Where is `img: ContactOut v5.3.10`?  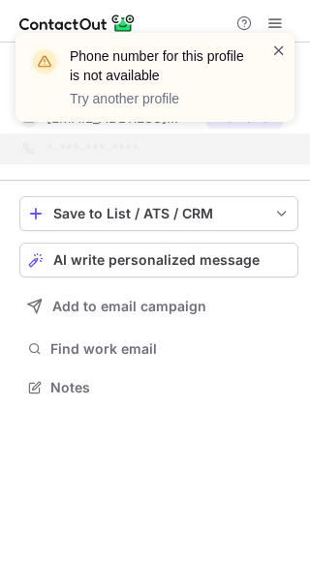 img: ContactOut v5.3.10 is located at coordinates (77, 23).